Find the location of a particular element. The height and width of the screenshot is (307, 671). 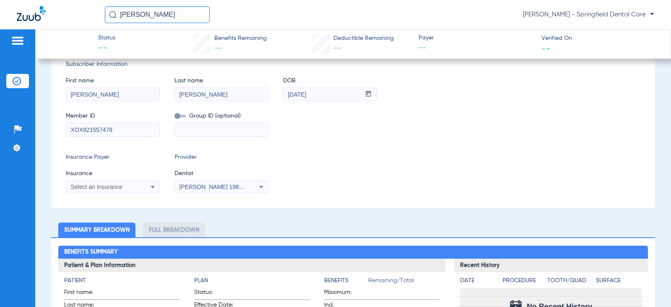

input: Search for patients is located at coordinates (157, 15).